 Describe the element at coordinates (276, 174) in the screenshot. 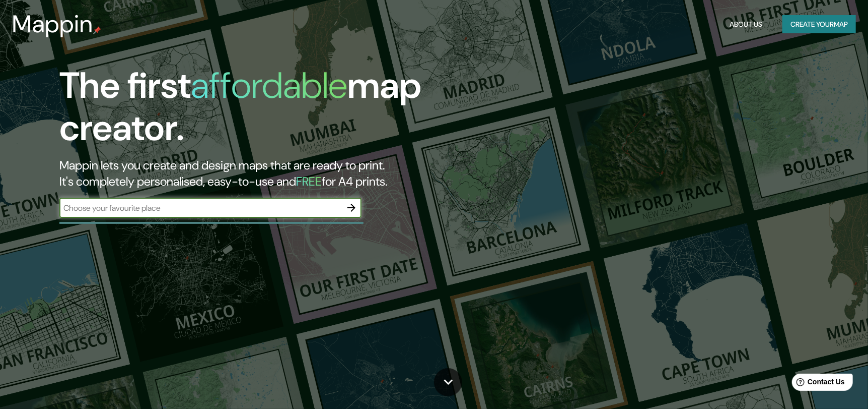

I see `h2: Mappin lets you create and design maps that are ready to print. It's completely personalised, eas...` at that location.